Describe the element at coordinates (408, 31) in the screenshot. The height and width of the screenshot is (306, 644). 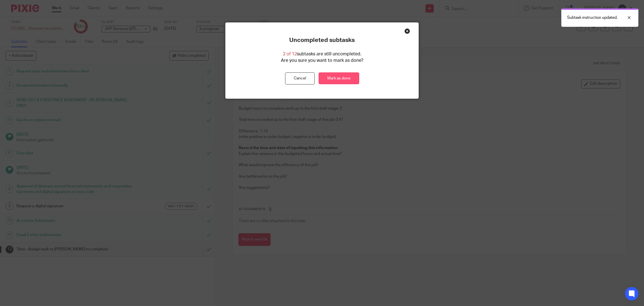
I see `div: Close this dialog window` at that location.